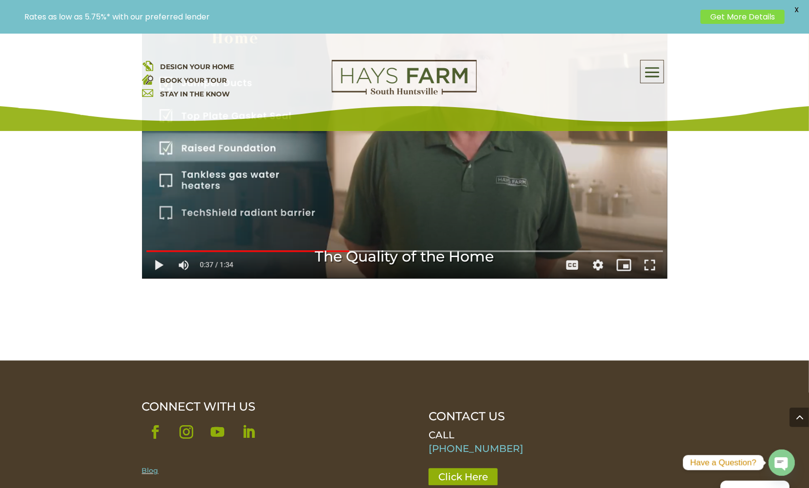 The height and width of the screenshot is (488, 809). I want to click on a: BOOK YOUR TOUR, so click(194, 80).